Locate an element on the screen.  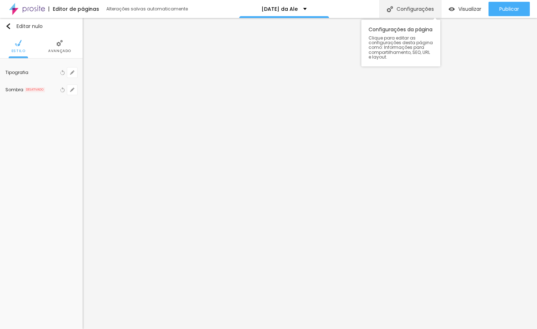
font: Clique para editar as configurações desta página como: Informações para compartilhamento, SEO, UR... is located at coordinates (401, 47).